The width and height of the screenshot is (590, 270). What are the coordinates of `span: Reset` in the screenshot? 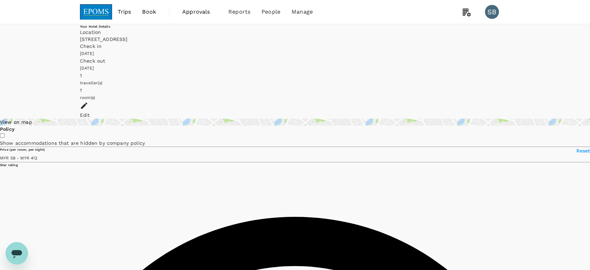 It's located at (583, 151).